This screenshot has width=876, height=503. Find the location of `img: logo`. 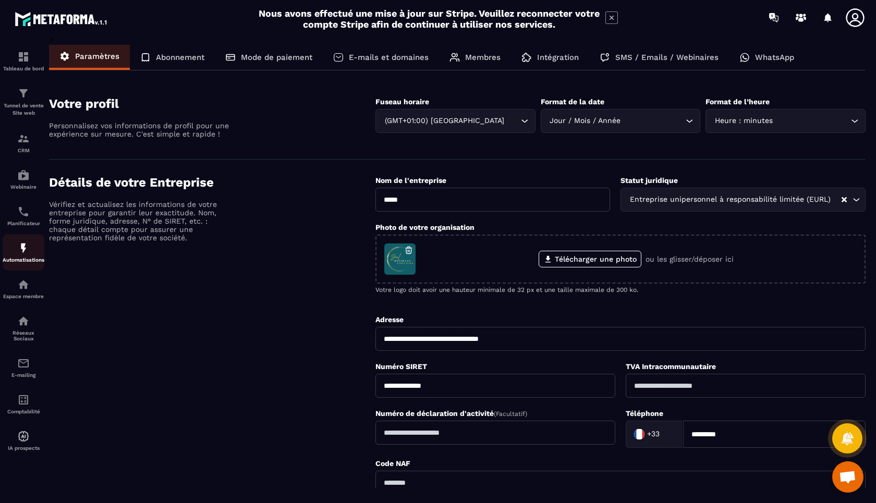

img: logo is located at coordinates (62, 19).